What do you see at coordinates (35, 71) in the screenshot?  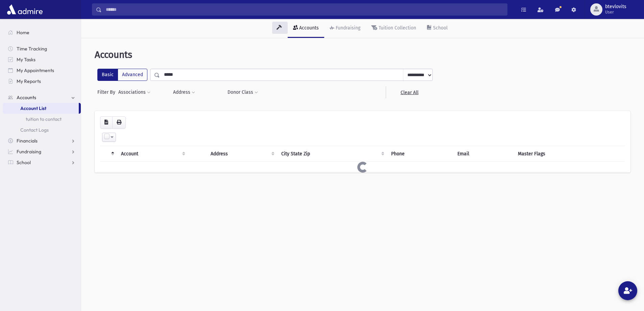 I see `span: My Appointments` at bounding box center [35, 71].